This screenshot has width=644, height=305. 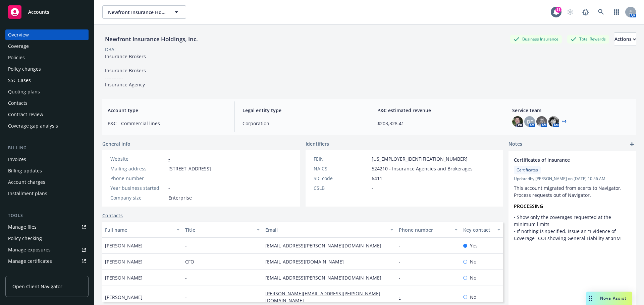 I want to click on div: Policies, so click(x=17, y=57).